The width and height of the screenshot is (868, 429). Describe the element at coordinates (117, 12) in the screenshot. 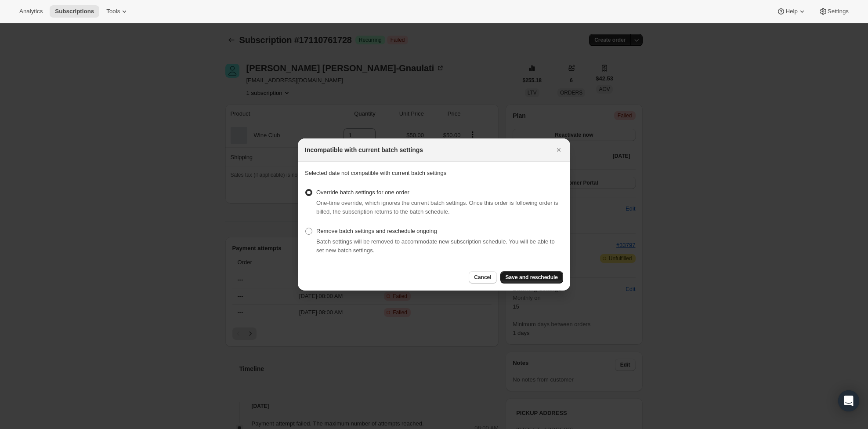

I see `button: Tools` at that location.